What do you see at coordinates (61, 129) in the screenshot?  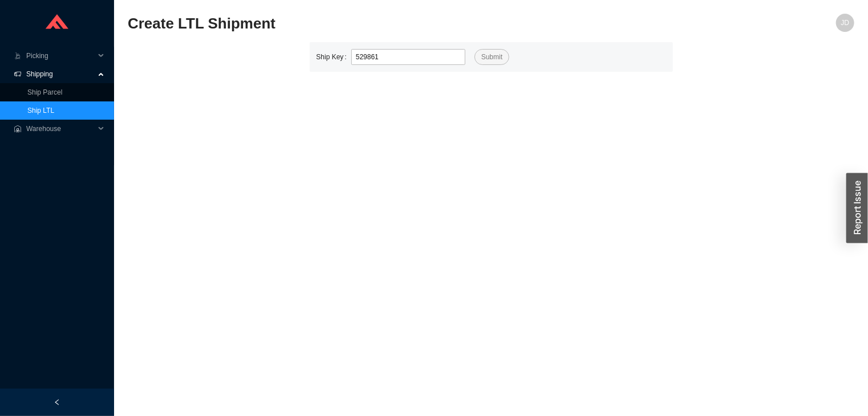 I see `span: Warehouse` at bounding box center [61, 129].